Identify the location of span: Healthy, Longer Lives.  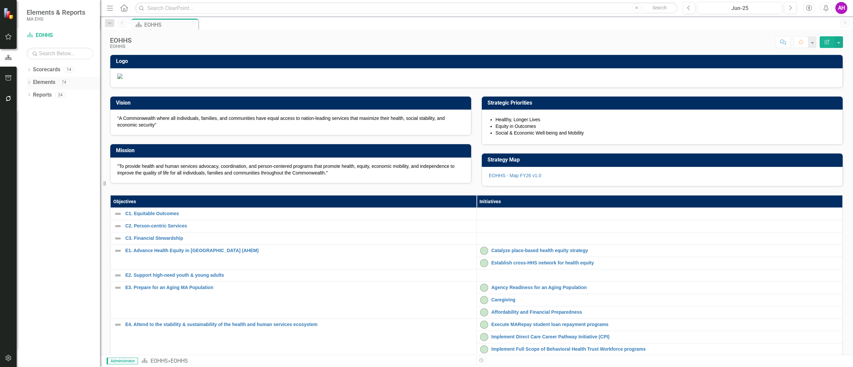
(518, 120).